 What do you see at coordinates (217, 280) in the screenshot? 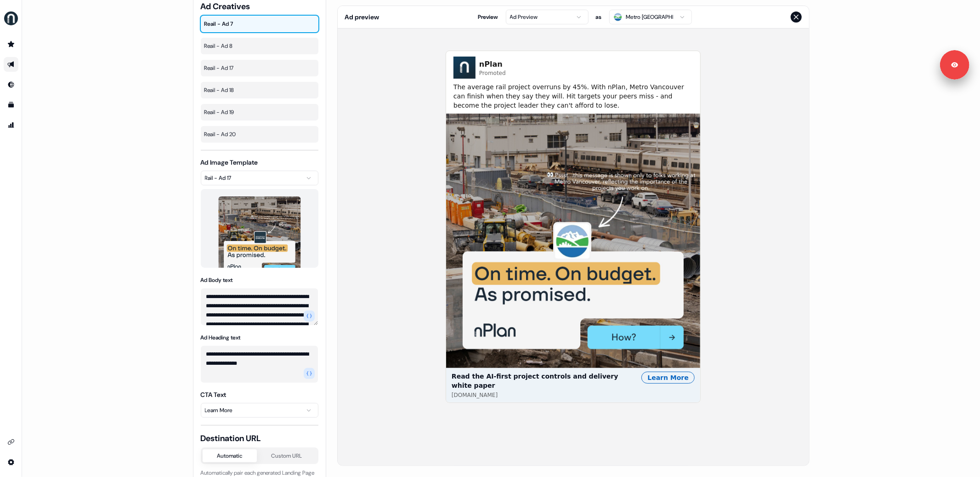
I see `label: Ad Body text` at bounding box center [217, 280].